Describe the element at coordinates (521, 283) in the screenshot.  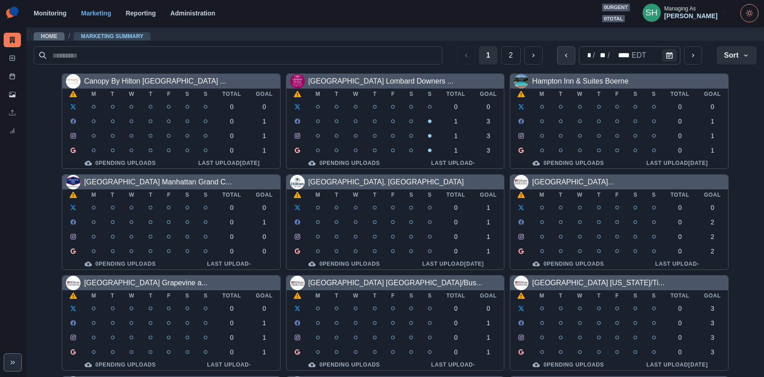
I see `img: 130521400908152` at that location.